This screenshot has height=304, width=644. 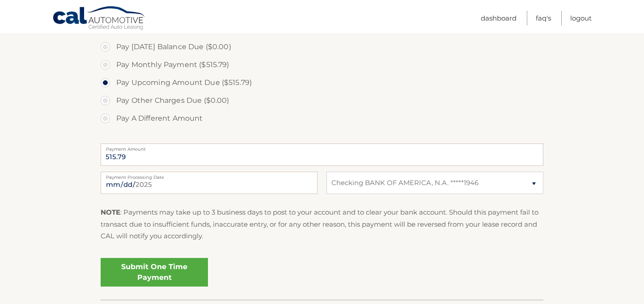 I want to click on a: Submit One Time Payment, so click(x=154, y=272).